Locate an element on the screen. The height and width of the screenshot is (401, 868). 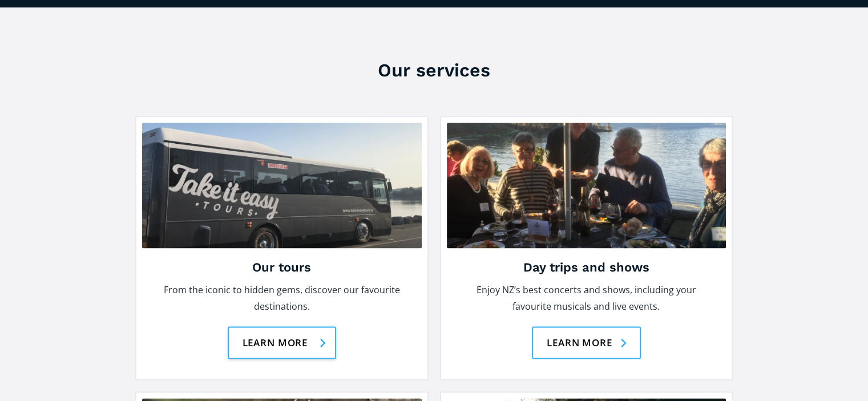
p: From the iconic to hidden gems, discover our favourite destinations. is located at coordinates (282, 298).